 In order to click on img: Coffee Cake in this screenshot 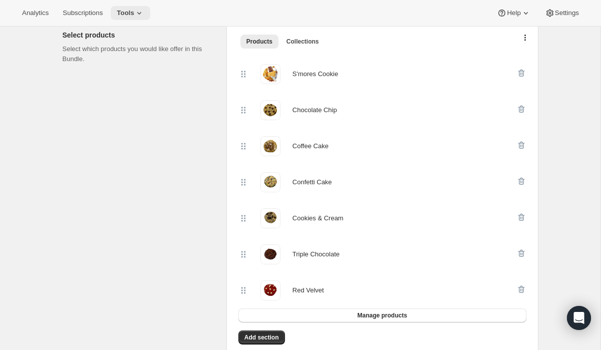, I will do `click(270, 146)`.